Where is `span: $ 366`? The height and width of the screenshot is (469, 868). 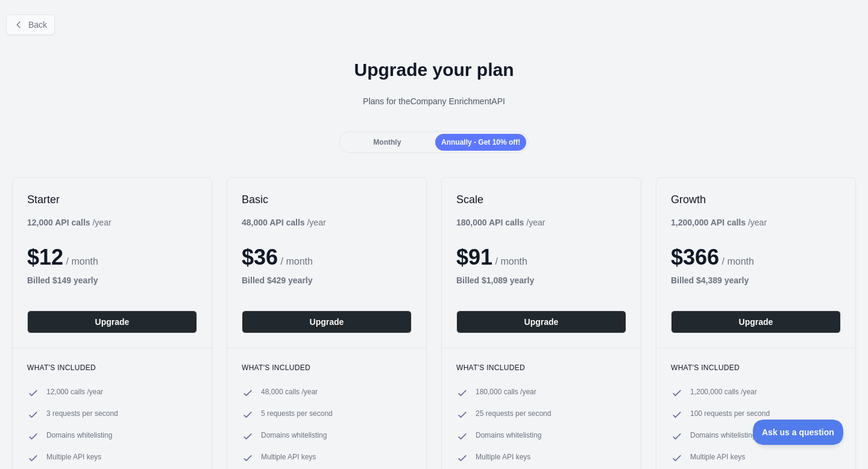 span: $ 366 is located at coordinates (695, 257).